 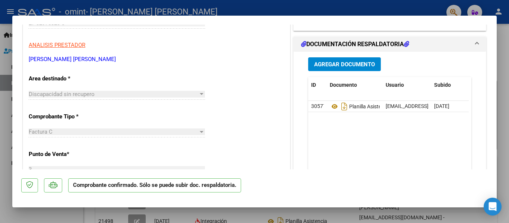 I want to click on span: Subido, so click(x=442, y=85).